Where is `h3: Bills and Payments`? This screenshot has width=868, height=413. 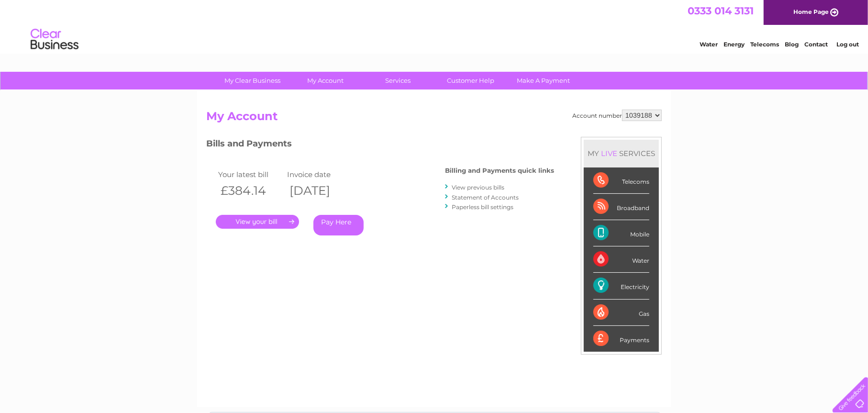
h3: Bills and Payments is located at coordinates (380, 145).